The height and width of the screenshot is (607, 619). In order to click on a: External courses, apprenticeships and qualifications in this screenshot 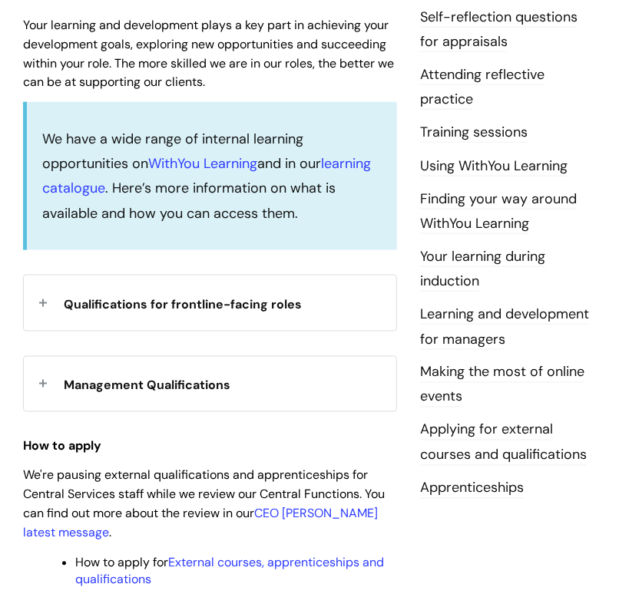, I will do `click(230, 571)`.